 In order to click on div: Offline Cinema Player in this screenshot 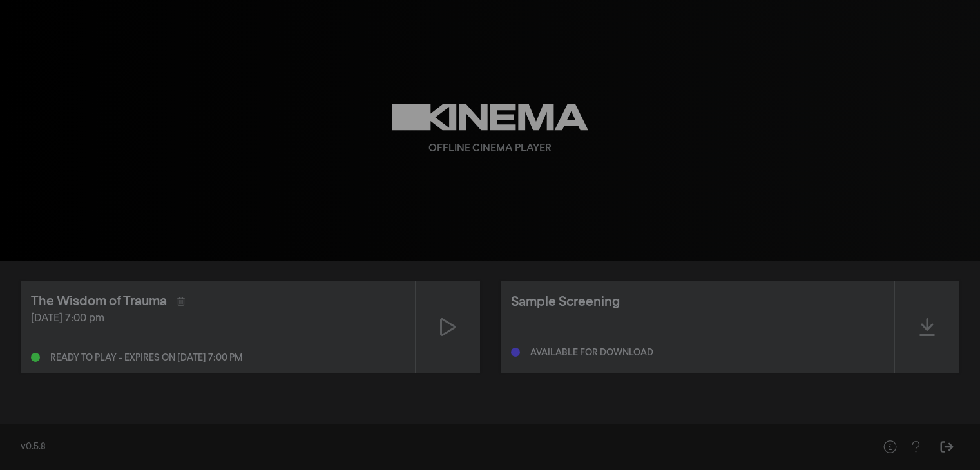, I will do `click(490, 148)`.